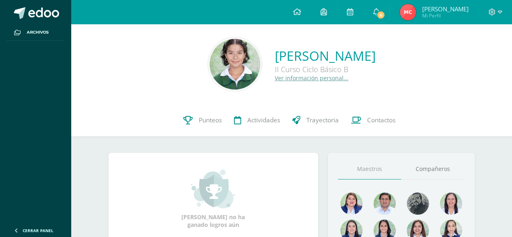  I want to click on div: II Curso Ciclo Básico B, so click(325, 69).